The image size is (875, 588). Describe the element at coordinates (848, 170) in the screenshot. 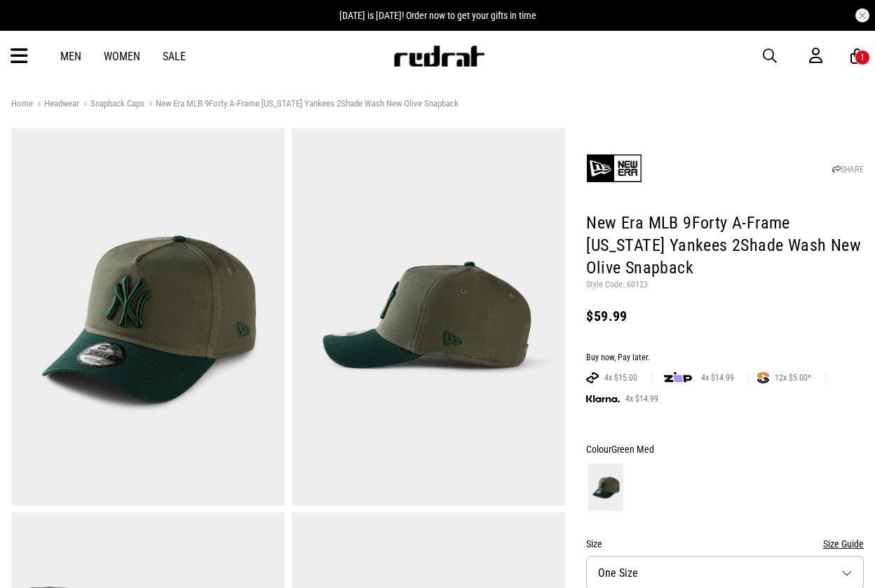

I see `a: SHARE` at that location.